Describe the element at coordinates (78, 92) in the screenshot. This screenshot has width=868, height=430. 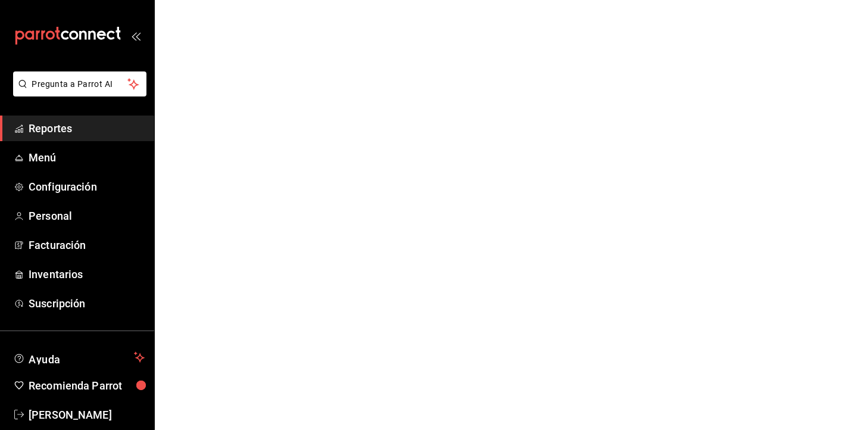
I see `a: Pregunta a Parrot AI` at that location.